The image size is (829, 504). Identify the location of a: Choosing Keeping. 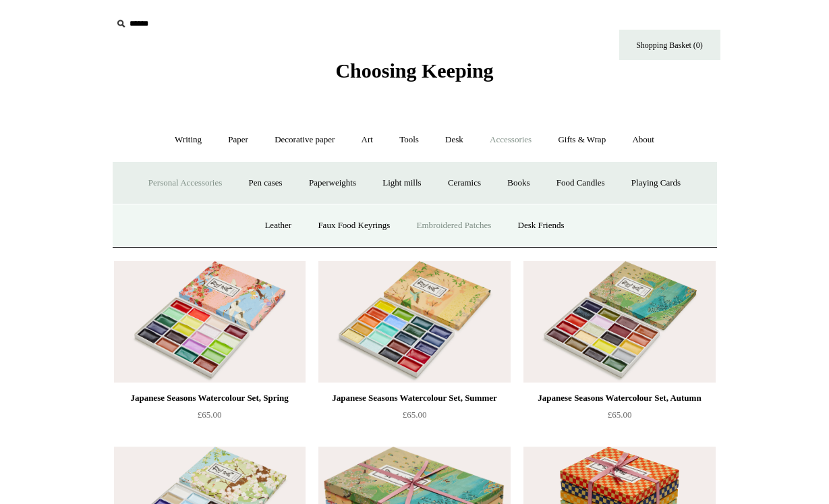
(414, 75).